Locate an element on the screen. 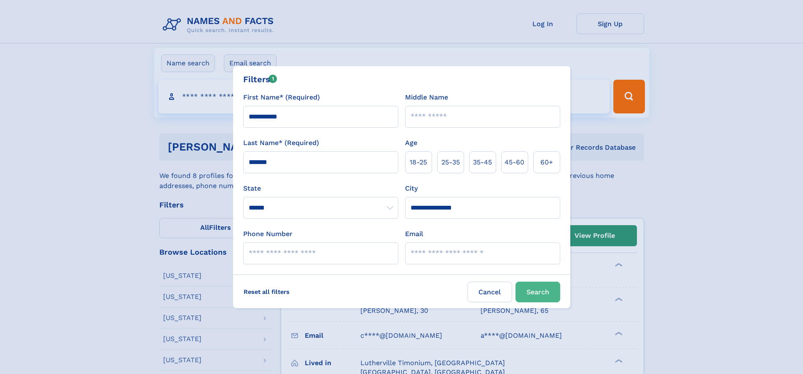 This screenshot has width=803, height=374. label: Phone Number is located at coordinates (268, 234).